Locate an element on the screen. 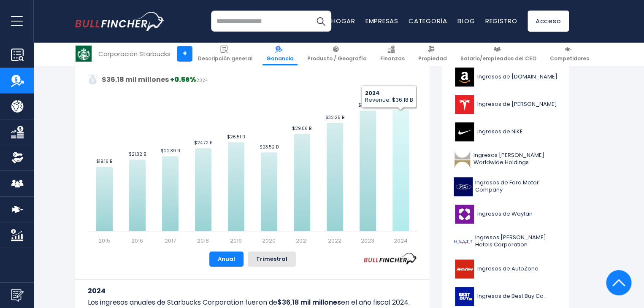  font: Descripción general is located at coordinates (225, 58).